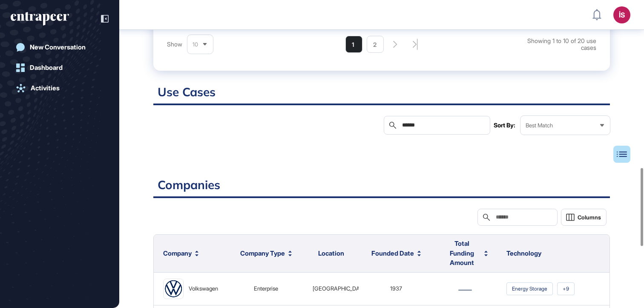 The width and height of the screenshot is (644, 308). What do you see at coordinates (415, 45) in the screenshot?
I see `div: search-pagination-last-page-button` at bounding box center [415, 45].